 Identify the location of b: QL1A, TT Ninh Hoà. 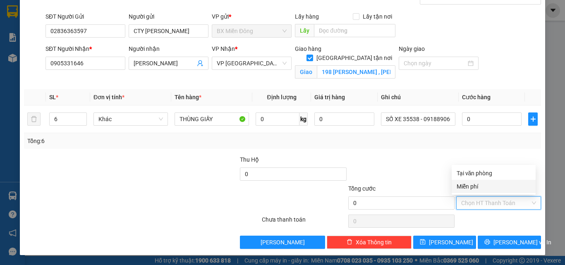
(79, 53).